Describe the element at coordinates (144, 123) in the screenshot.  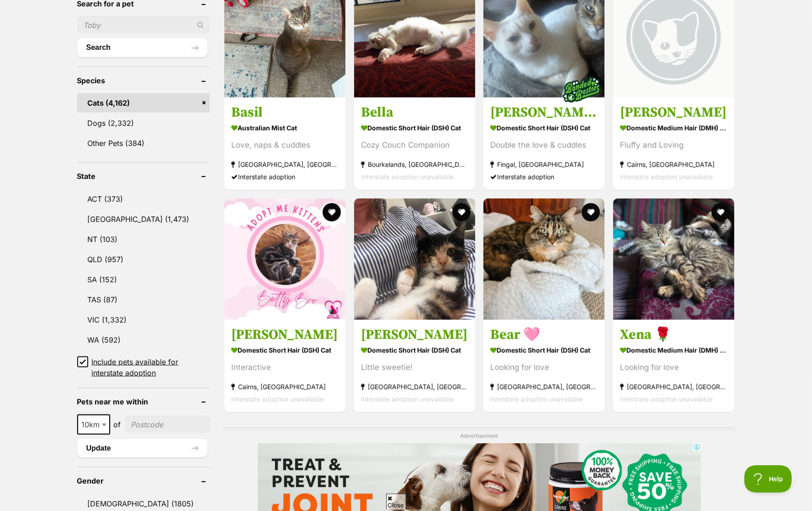
I see `a: Dogs (2,332)` at that location.